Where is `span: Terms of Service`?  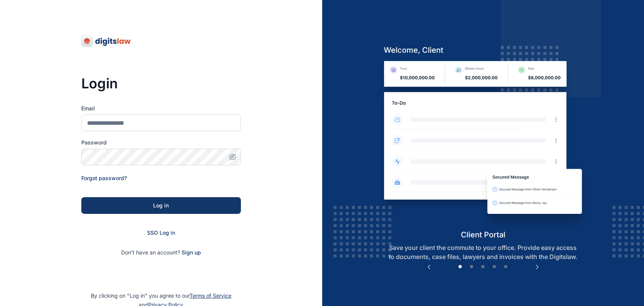
span: Terms of Service is located at coordinates (210, 295).